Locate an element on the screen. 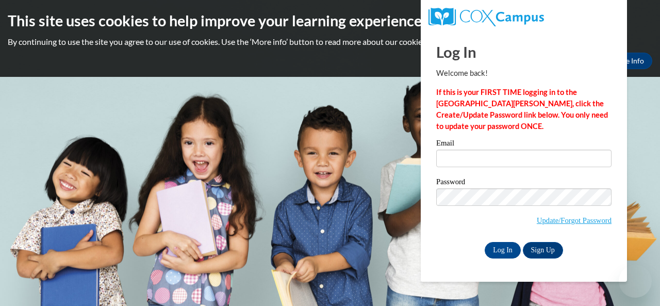 This screenshot has width=660, height=306. label: Password is located at coordinates (524, 183).